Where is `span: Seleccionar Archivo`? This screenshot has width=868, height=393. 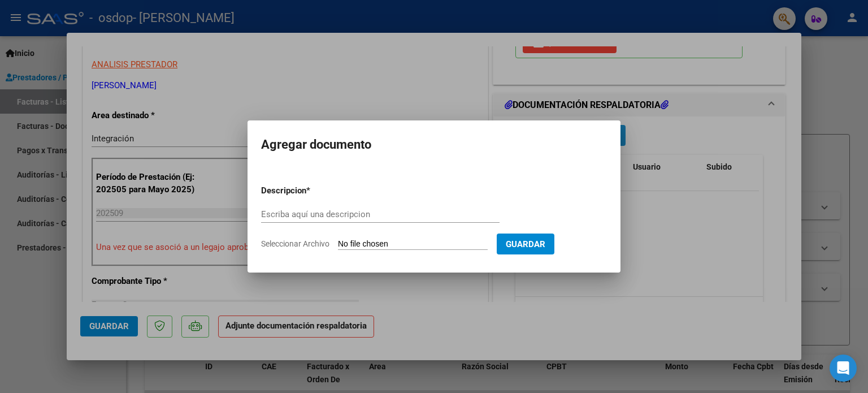
span: Seleccionar Archivo is located at coordinates (295, 243).